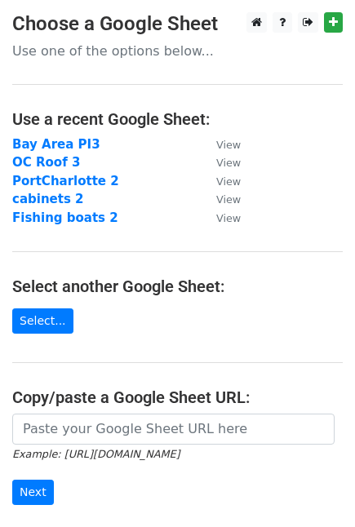 This screenshot has width=355, height=527. What do you see at coordinates (177, 286) in the screenshot?
I see `h4: Select another Google Sheet:` at bounding box center [177, 286].